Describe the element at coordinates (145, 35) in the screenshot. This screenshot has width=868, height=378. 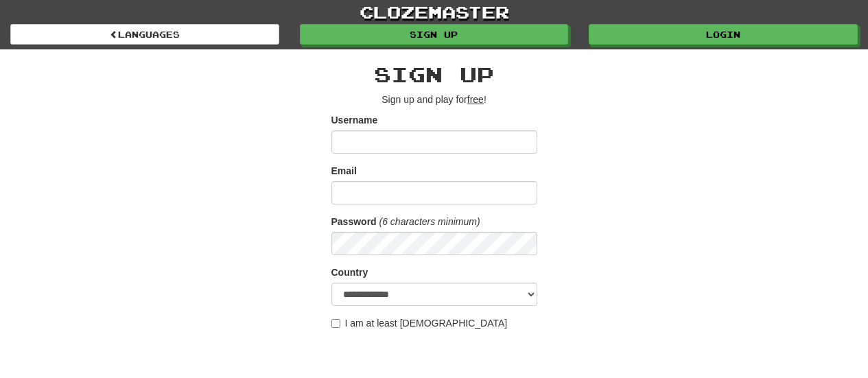
I see `a: Languages` at that location.